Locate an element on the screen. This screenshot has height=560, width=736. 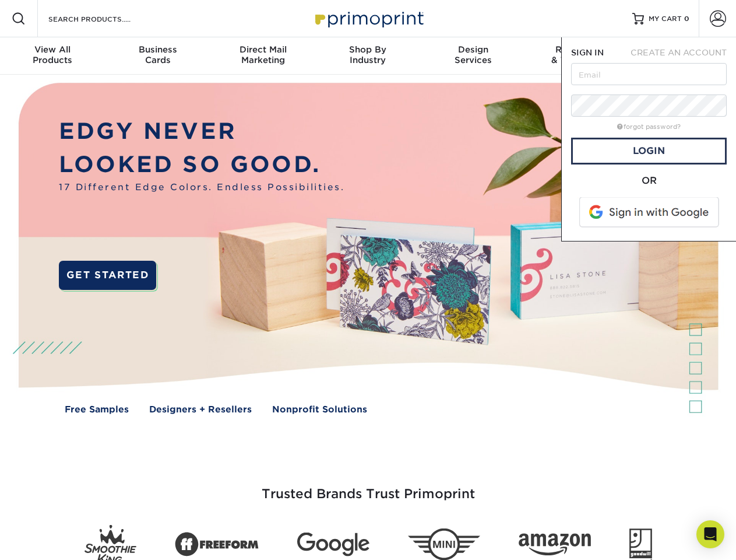
a: Nonprofit Solutions is located at coordinates (319, 409).